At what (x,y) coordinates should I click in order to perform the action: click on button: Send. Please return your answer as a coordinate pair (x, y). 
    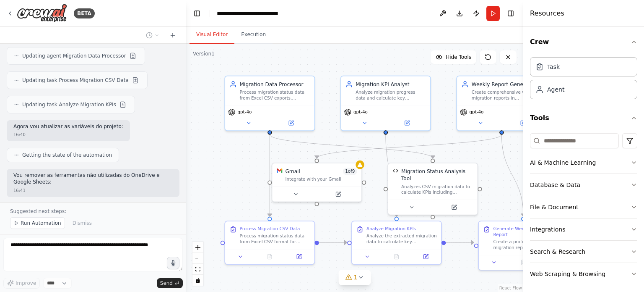
    Looking at the image, I should click on (170, 283).